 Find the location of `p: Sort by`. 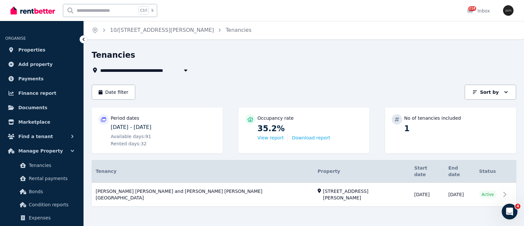

p: Sort by is located at coordinates (490, 92).